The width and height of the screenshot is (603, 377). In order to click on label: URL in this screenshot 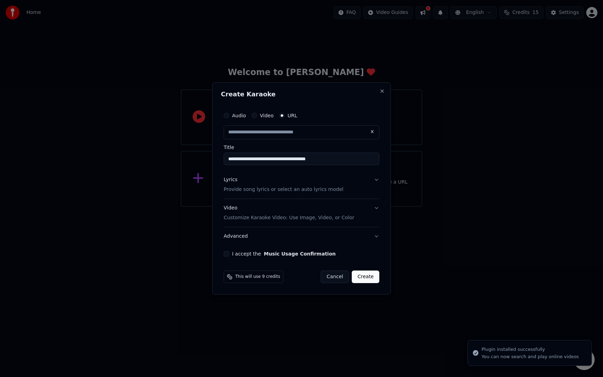, I will do `click(292, 115)`.